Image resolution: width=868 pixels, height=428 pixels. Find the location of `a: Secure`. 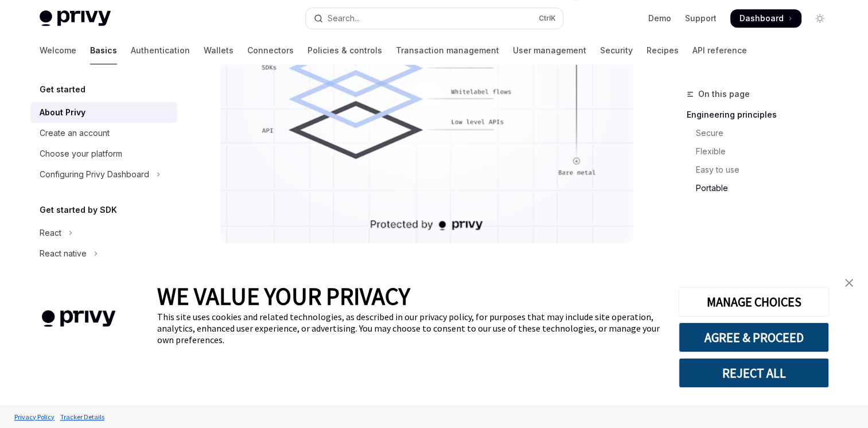

a: Secure is located at coordinates (763, 133).